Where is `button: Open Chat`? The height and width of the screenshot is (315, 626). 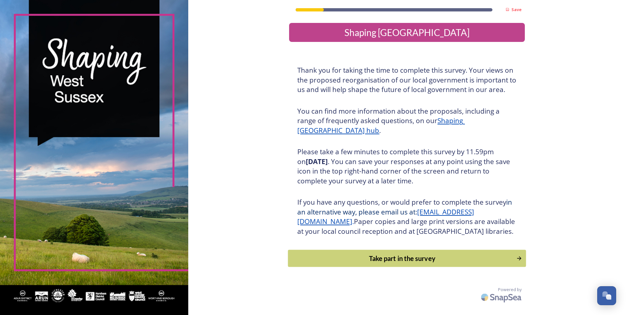
button: Open Chat is located at coordinates (607, 296).